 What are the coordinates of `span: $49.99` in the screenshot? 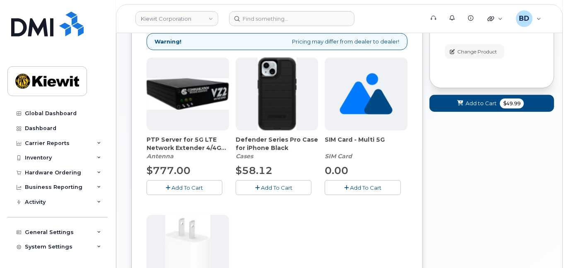 It's located at (512, 104).